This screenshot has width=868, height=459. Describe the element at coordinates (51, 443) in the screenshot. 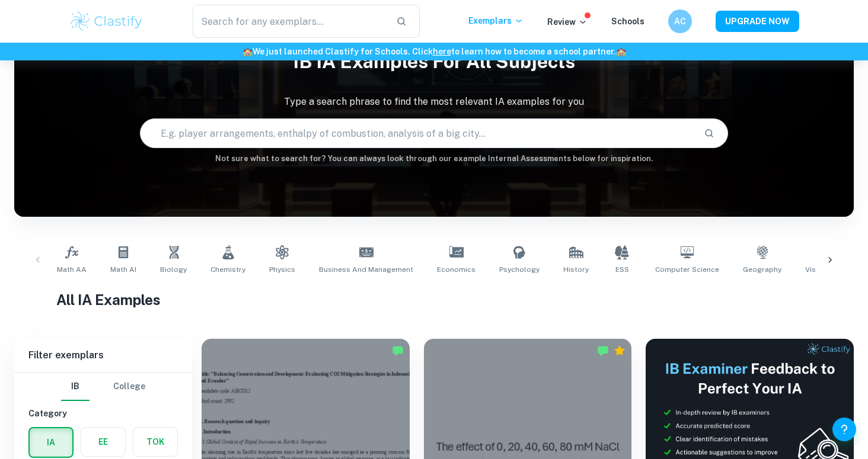

I see `button: IA` at that location.